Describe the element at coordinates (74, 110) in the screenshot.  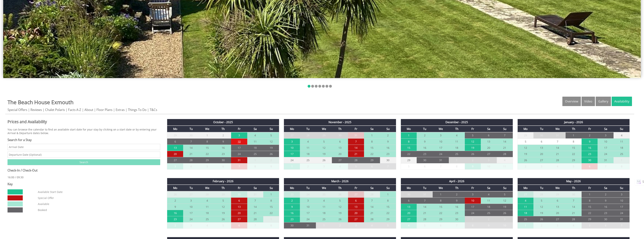
I see `a: Facts A-Z` at that location.